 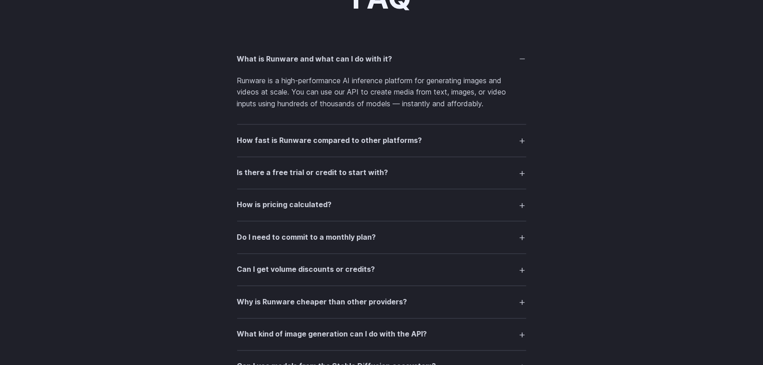 I want to click on summary: How fast is Runware compared to other platforms?, so click(x=382, y=140).